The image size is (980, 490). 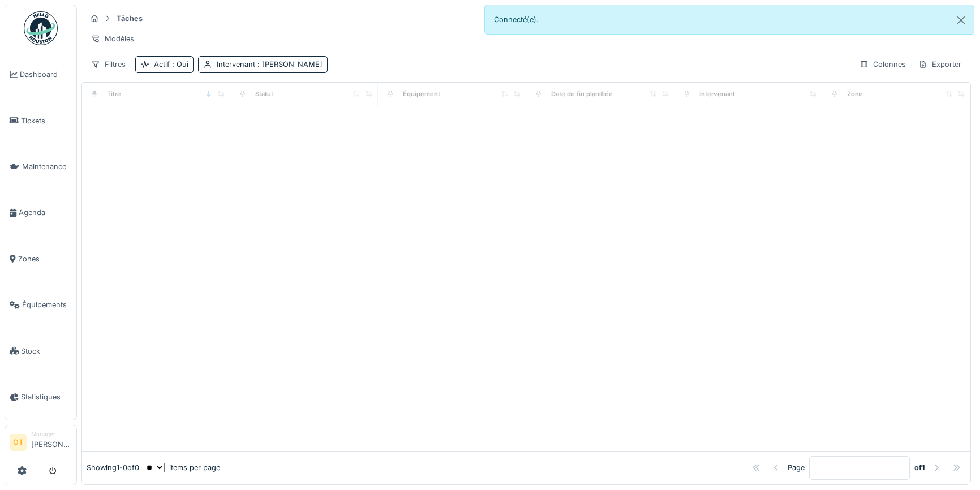 What do you see at coordinates (883, 64) in the screenshot?
I see `div: Colonnes` at bounding box center [883, 64].